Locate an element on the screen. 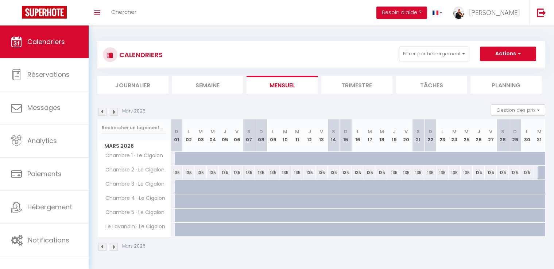  span: Chambre 1 · Le Cigalon is located at coordinates (132, 156).